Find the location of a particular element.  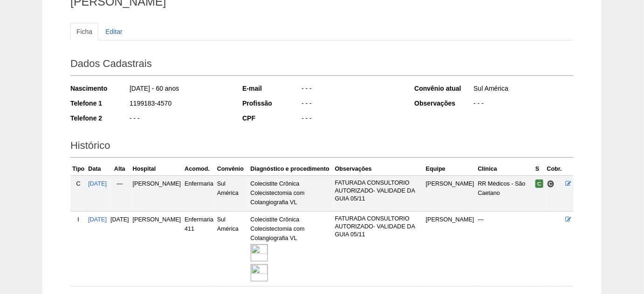

div: Profissão is located at coordinates (272, 103).